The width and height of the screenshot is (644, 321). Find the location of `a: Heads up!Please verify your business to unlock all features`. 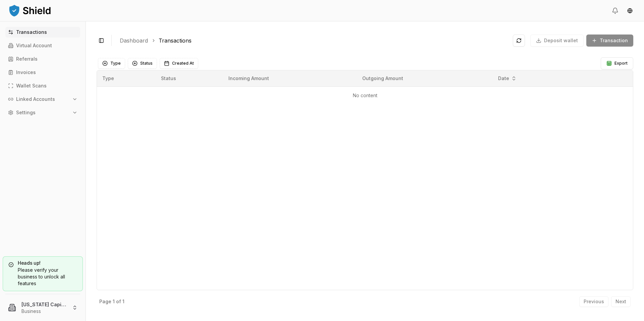

a: Heads up!Please verify your business to unlock all features is located at coordinates (43, 274).